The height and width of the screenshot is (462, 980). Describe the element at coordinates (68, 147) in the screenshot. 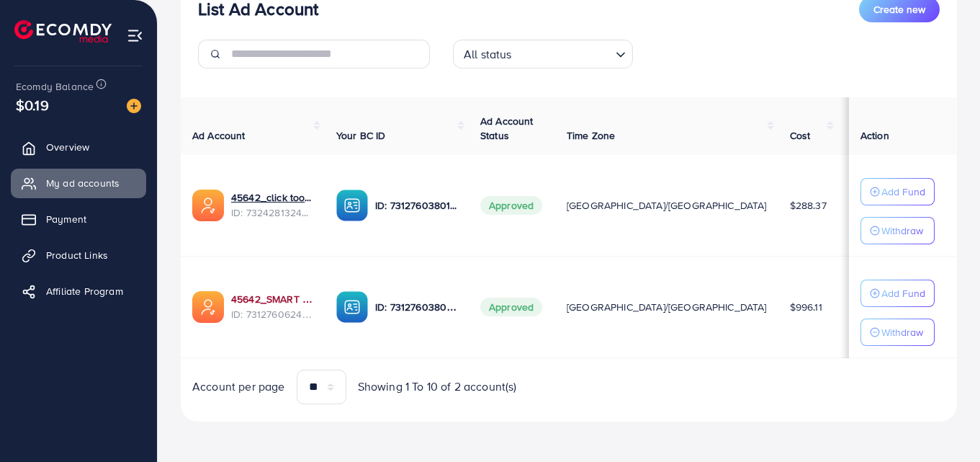

I see `span: Overview` at that location.